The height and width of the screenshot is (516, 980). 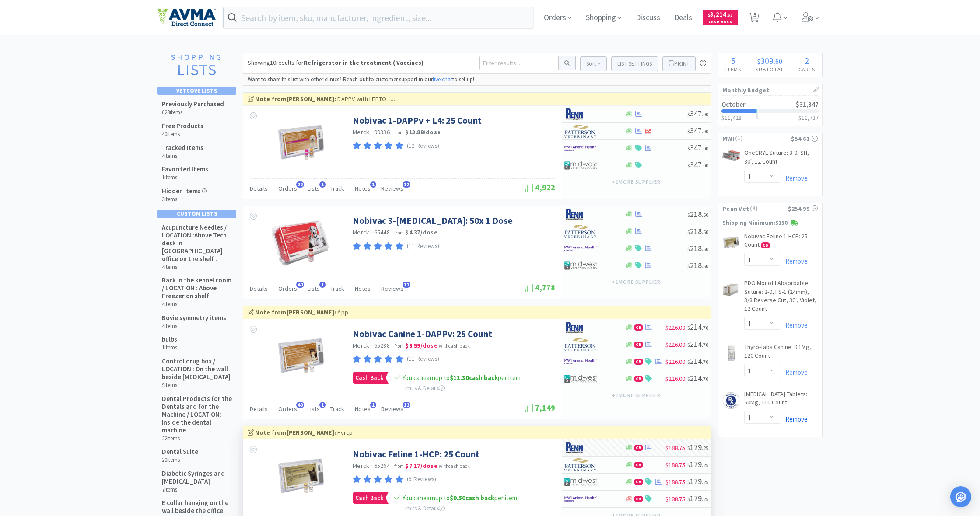 What do you see at coordinates (197, 288) in the screenshot?
I see `h5: Back in the kennel room / LOCATION : Above Freezer on shelf` at bounding box center [197, 288].